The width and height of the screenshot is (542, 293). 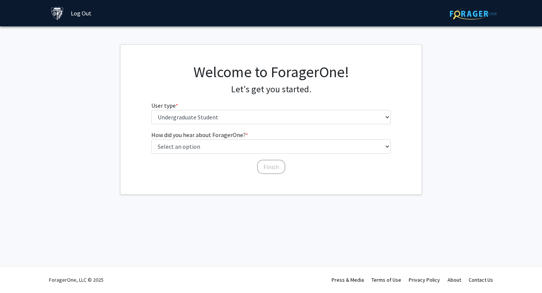 I want to click on button: Finish, so click(x=271, y=167).